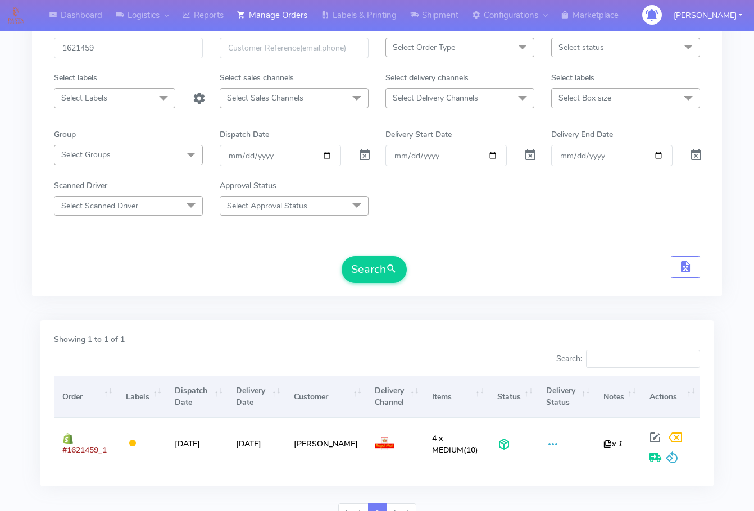 This screenshot has height=511, width=754. What do you see at coordinates (384, 444) in the screenshot?
I see `img: Royal Mail` at bounding box center [384, 444].